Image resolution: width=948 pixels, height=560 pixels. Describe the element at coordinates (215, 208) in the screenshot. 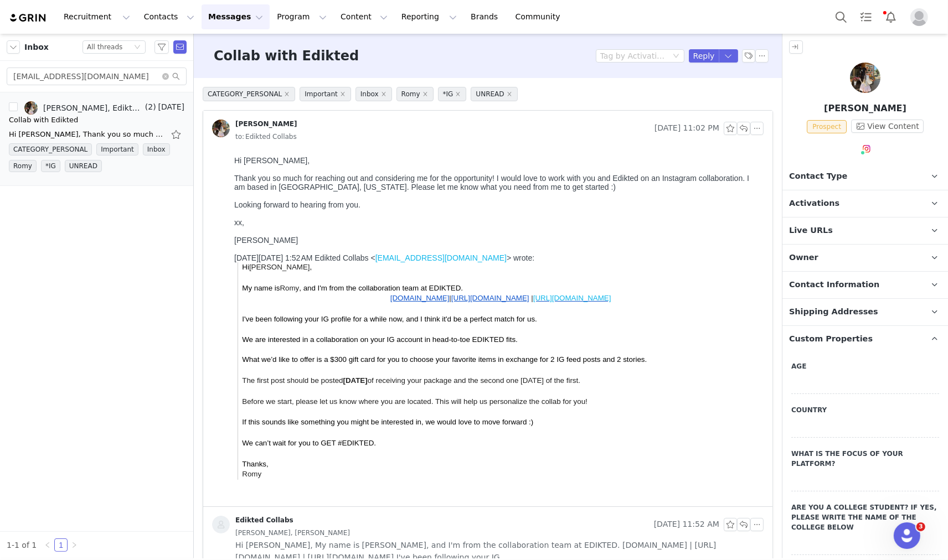

I see `span: What we’d like to offer is a $300 gift card for you to choose your favorite items in exchange for...` at that location.